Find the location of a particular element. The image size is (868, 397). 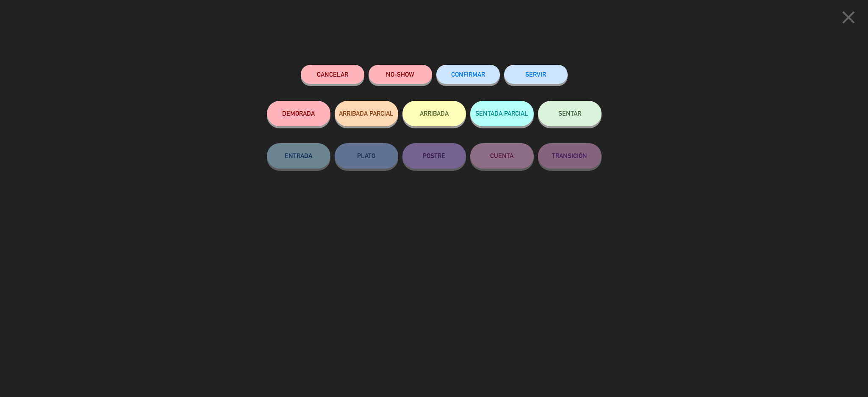

span: CONFIRMAR is located at coordinates (468, 74).